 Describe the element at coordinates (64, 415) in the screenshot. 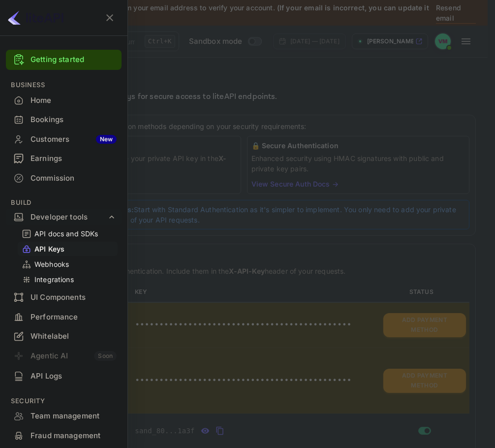

I see `a: Team management` at that location.